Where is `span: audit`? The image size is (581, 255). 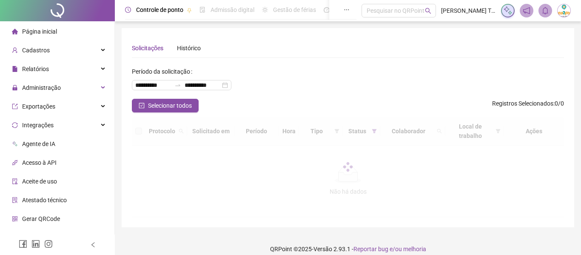 span: audit is located at coordinates (15, 181).